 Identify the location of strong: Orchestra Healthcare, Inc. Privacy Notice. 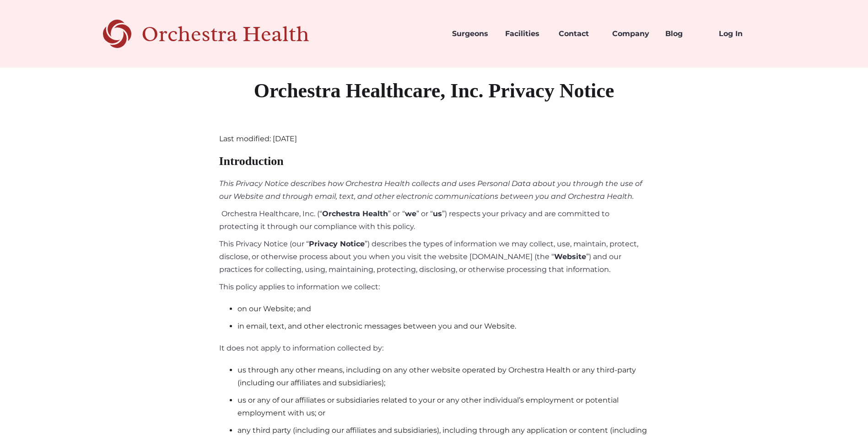
(434, 90).